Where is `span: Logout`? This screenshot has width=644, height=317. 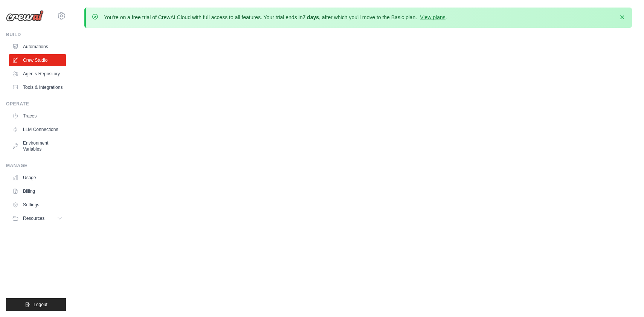 span: Logout is located at coordinates (40, 305).